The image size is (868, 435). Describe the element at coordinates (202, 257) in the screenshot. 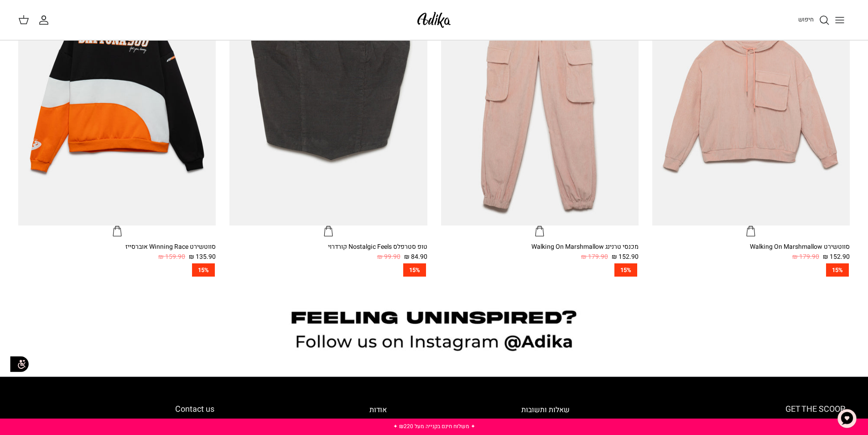

I see `span: 135.90 ₪` at that location.